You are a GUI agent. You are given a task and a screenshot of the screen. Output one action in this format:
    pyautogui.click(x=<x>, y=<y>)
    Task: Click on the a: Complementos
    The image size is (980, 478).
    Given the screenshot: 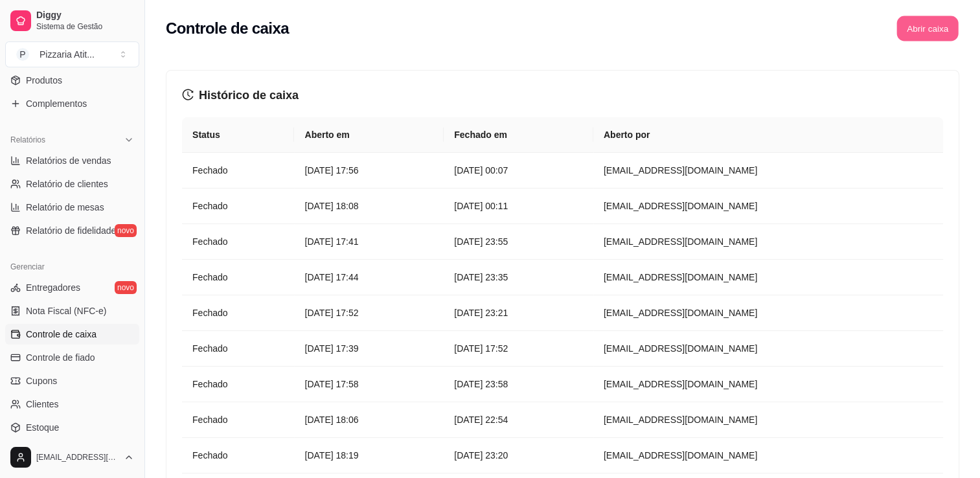 What is the action you would take?
    pyautogui.click(x=72, y=104)
    